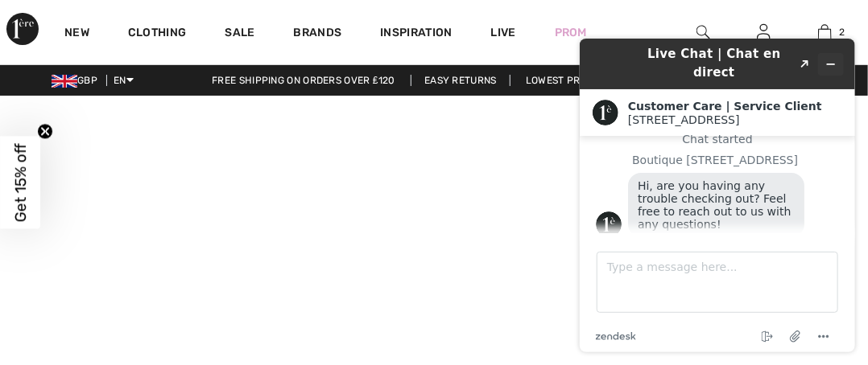 This screenshot has width=868, height=365. I want to click on button: Menu, so click(257, 312).